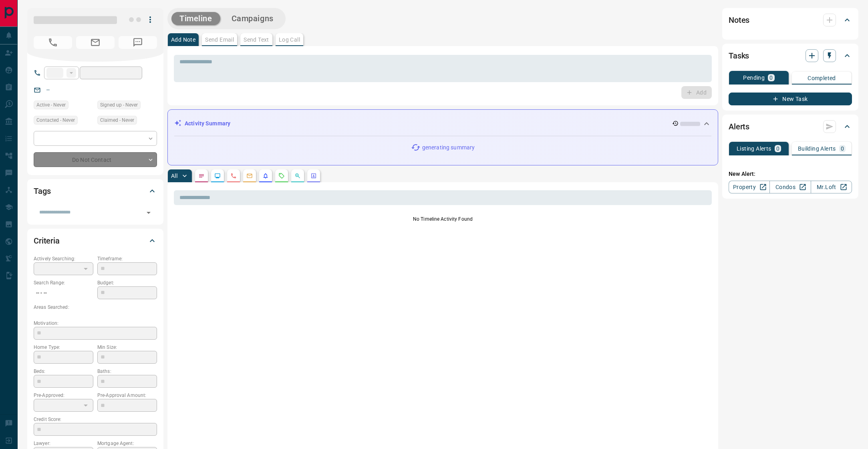 The image size is (868, 449). Describe the element at coordinates (63, 259) in the screenshot. I see `p: Actively Searching:` at that location.